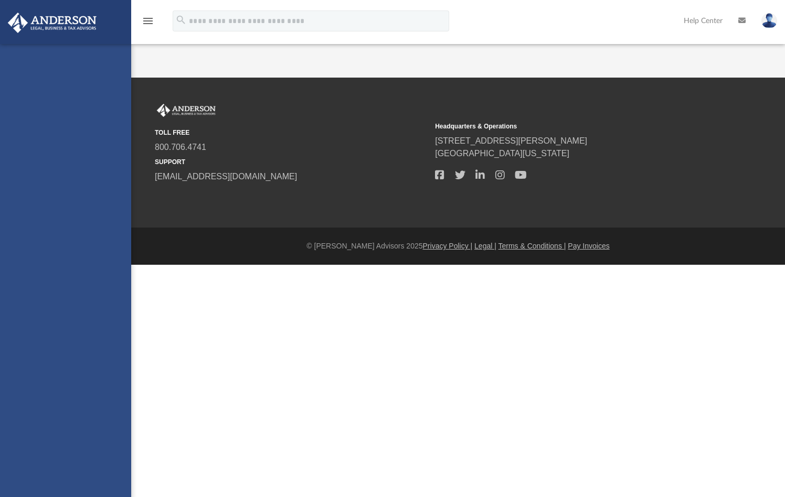 The width and height of the screenshot is (785, 497). Describe the element at coordinates (588, 246) in the screenshot. I see `a: Pay Invoices` at that location.